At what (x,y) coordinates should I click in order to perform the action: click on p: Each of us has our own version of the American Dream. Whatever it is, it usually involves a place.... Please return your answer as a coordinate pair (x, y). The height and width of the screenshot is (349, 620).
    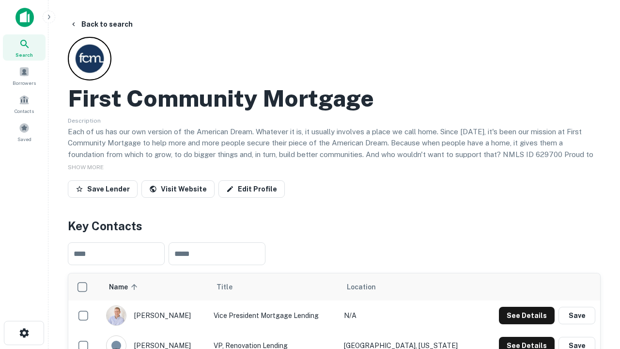
    Looking at the image, I should click on (334, 149).